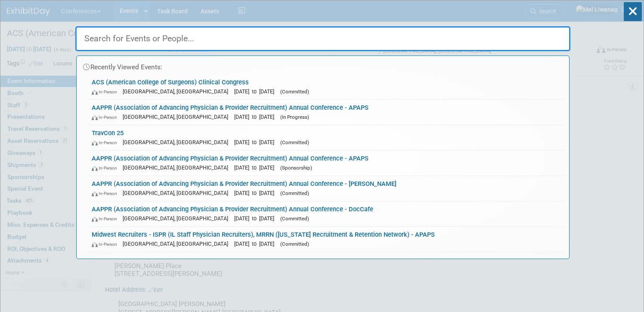  I want to click on a: AAPPR (Association of Advancing Physician & Provider Recruitment) Annual Conference - DocCafe In-..., so click(326, 214).